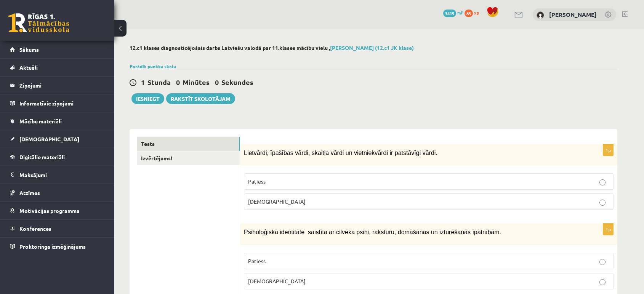  Describe the element at coordinates (158, 82) in the screenshot. I see `span: Stunda` at that location.